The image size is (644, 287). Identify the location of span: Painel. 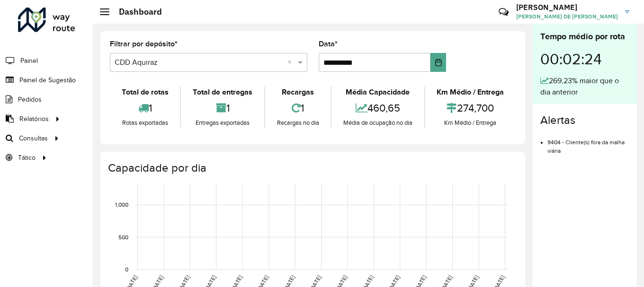
(29, 61).